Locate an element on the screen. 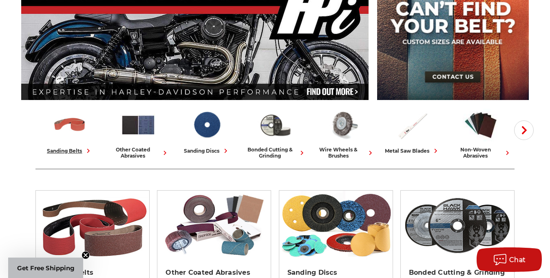  a: non-woven abrasives is located at coordinates (480, 133).